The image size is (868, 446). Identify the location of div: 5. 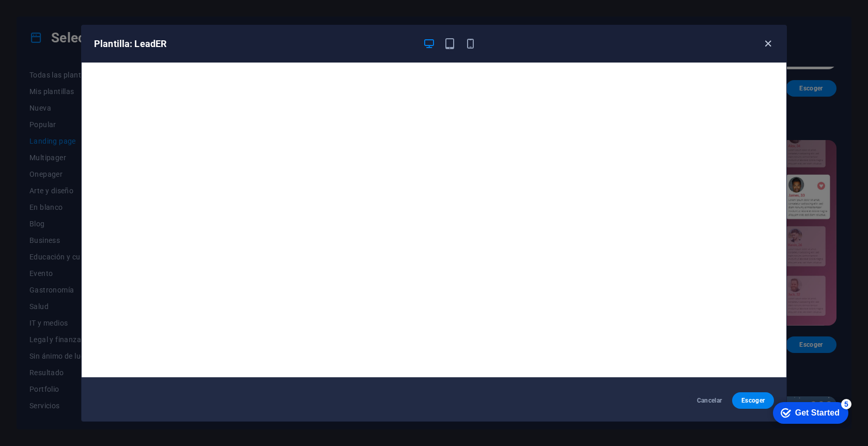
(82, 7).